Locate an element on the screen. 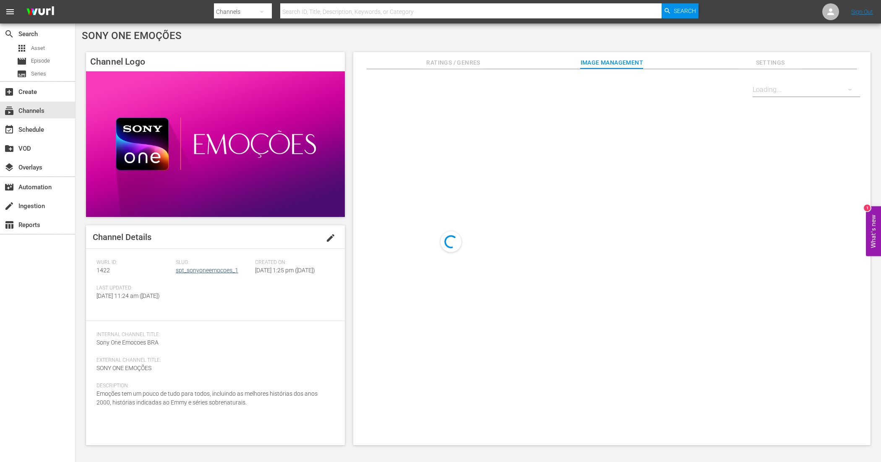 The image size is (881, 462). span: Reports is located at coordinates (9, 225).